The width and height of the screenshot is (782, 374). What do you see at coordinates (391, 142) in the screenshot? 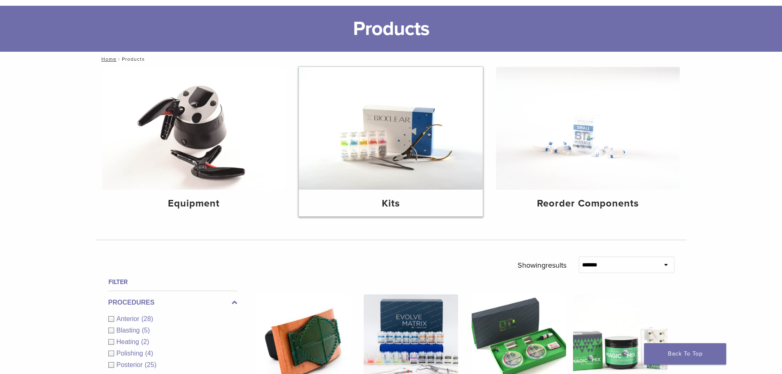
I see `a: Kits` at bounding box center [391, 142].